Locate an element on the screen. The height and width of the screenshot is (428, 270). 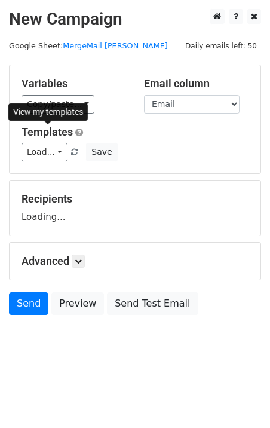
a: Load... is located at coordinates (44, 152).